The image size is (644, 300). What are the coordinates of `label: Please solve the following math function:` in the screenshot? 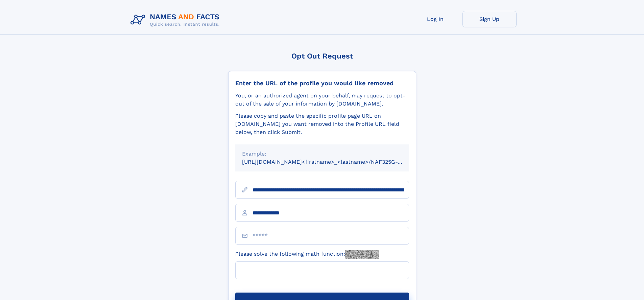 It's located at (307, 254).